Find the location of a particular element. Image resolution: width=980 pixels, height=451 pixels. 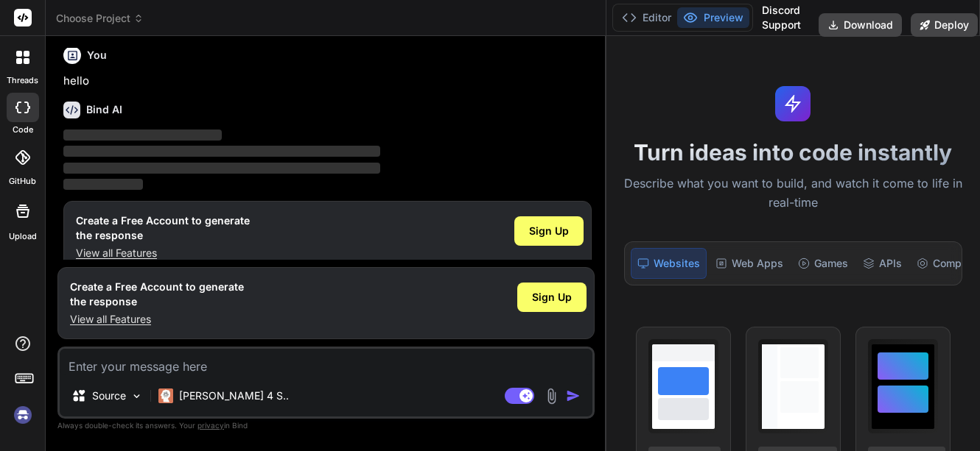

button: Editor is located at coordinates (647, 18).